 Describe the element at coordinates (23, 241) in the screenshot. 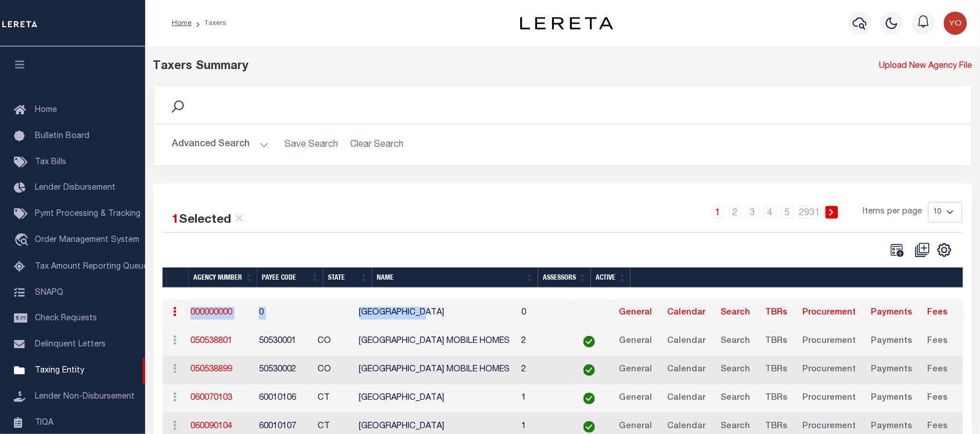

I see `i: travel_explore` at that location.